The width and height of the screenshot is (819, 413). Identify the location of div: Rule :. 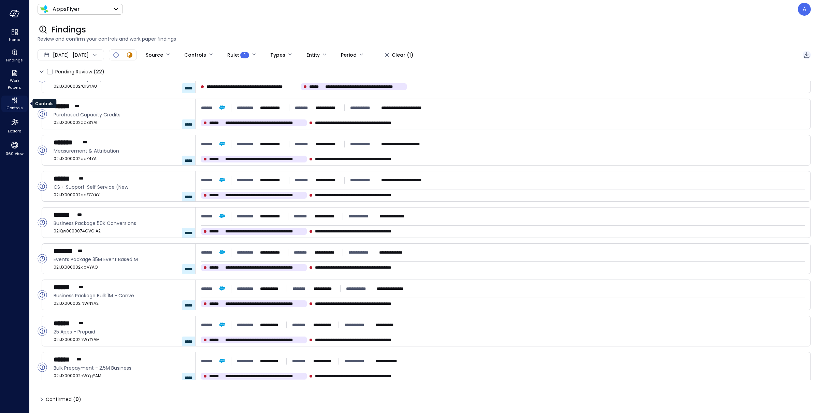
(238, 55).